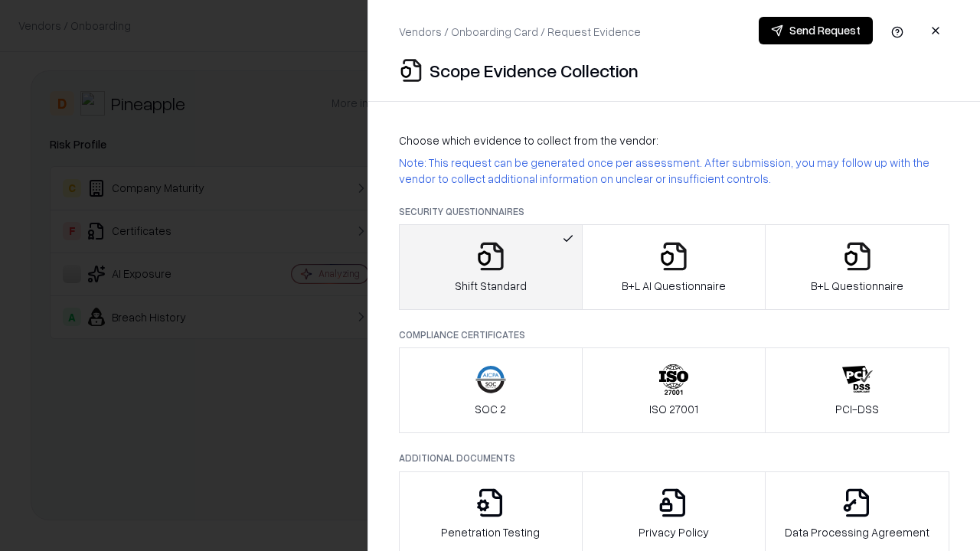 The width and height of the screenshot is (980, 551). I want to click on button: ISO 27001, so click(674, 390).